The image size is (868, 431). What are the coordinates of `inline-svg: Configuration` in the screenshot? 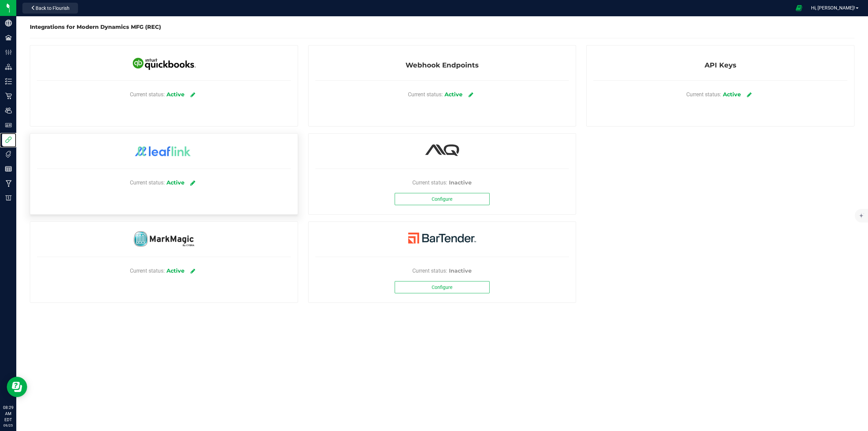 It's located at (8, 52).